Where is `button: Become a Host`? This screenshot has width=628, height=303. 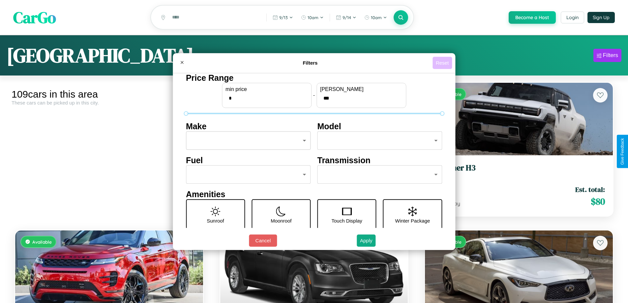 button: Become a Host is located at coordinates (532, 17).